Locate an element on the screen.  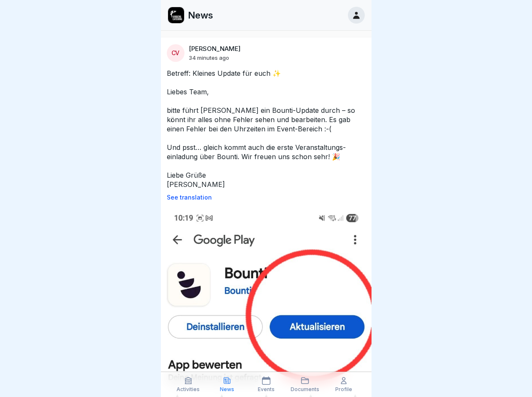
div: CV is located at coordinates (176, 53).